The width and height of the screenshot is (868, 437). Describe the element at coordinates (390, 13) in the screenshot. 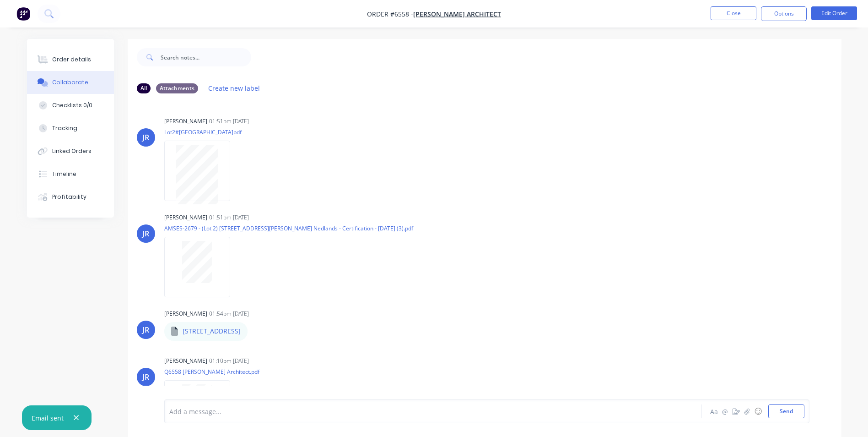

I see `span: Order #6558 -` at that location.